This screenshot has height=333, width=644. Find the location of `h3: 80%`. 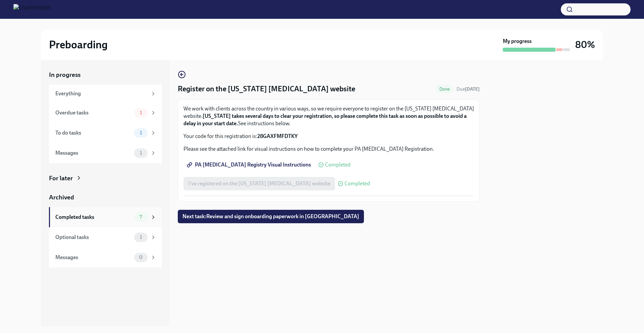

h3: 80% is located at coordinates (585, 45).